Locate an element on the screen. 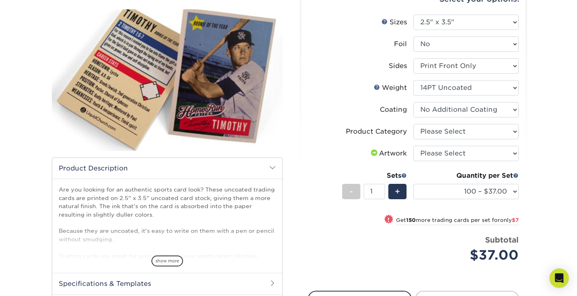  div: Product Category is located at coordinates (376, 132).